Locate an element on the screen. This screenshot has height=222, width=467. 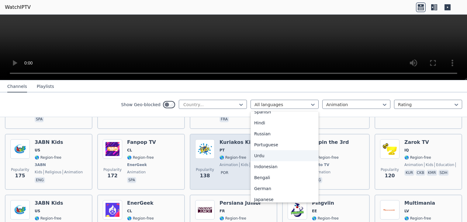
div: German is located at coordinates (285, 188).